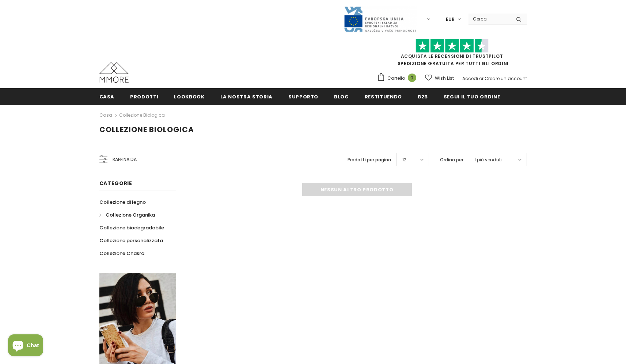  I want to click on label: Prodotti per pagina, so click(370, 160).